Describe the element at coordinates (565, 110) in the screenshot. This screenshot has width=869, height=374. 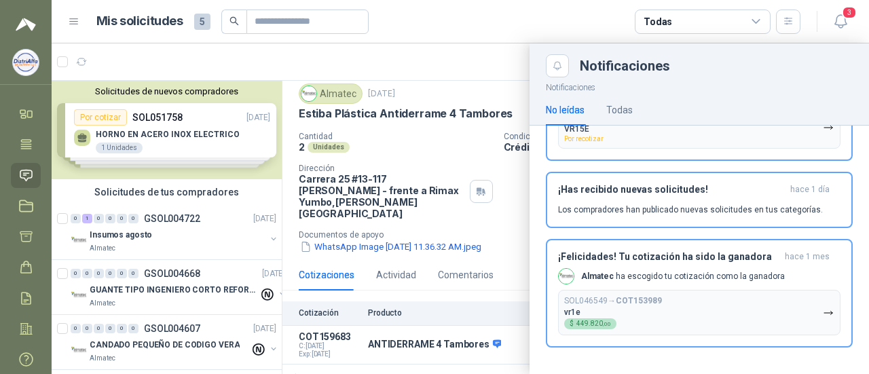
I see `div: No leídas` at that location.